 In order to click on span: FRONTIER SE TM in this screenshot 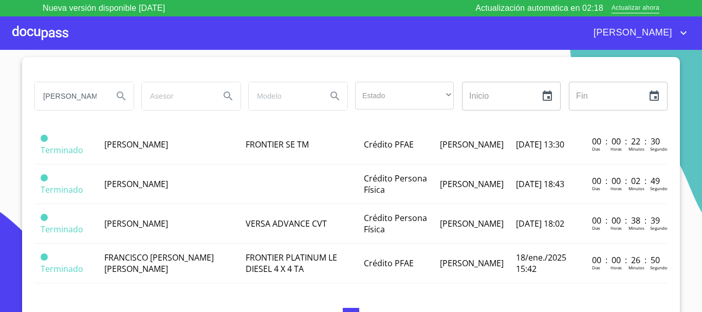, I will do `click(277, 145)`.